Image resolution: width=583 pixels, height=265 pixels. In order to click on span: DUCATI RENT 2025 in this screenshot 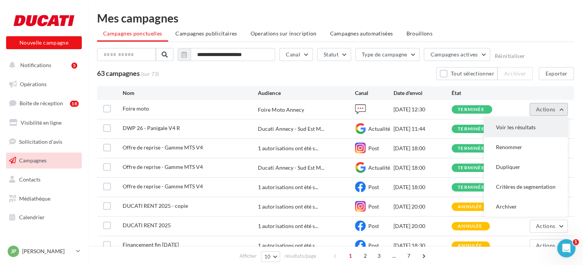, I will do `click(147, 225)`.